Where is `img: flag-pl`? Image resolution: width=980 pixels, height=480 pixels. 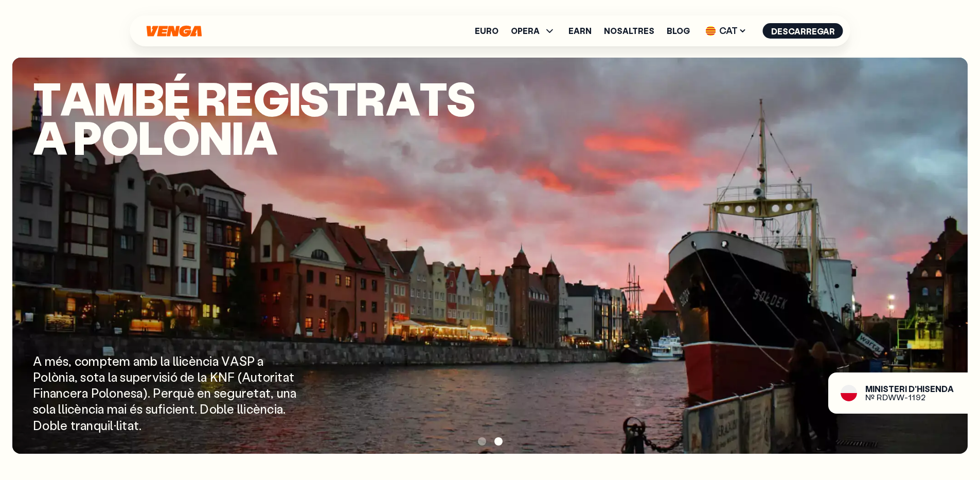 img: flag-pl is located at coordinates (848, 393).